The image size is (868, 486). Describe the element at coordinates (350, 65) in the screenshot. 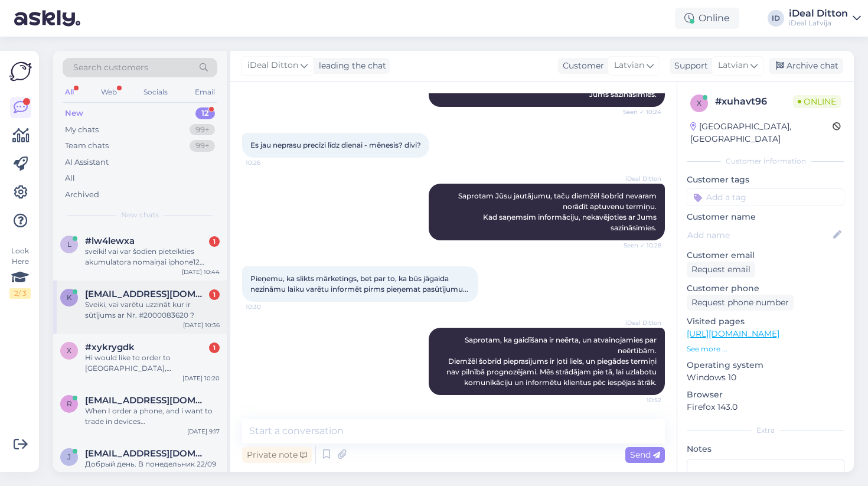

I see `div: leading the chat` at that location.